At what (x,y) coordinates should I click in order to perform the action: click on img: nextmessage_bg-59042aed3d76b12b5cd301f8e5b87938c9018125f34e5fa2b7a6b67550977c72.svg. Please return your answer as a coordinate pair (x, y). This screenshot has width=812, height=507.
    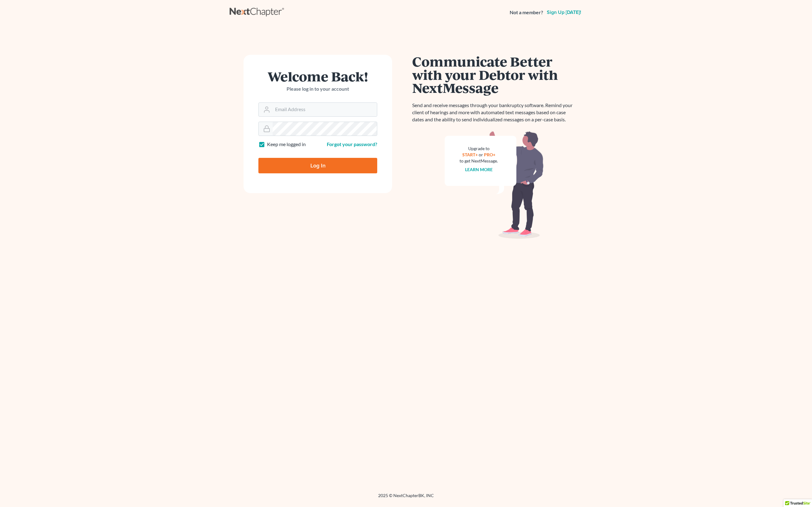
    Looking at the image, I should click on (494, 184).